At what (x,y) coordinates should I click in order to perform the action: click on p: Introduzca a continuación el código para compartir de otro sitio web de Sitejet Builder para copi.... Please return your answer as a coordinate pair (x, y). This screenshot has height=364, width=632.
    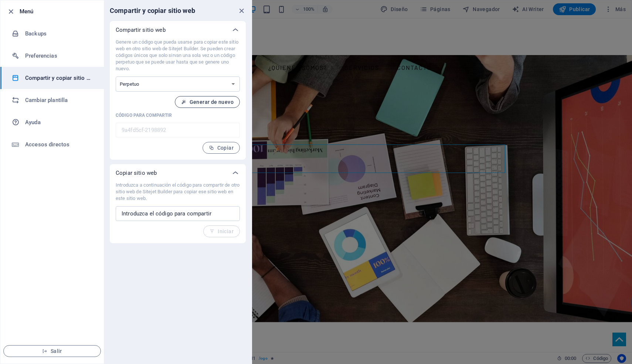
    Looking at the image, I should click on (178, 192).